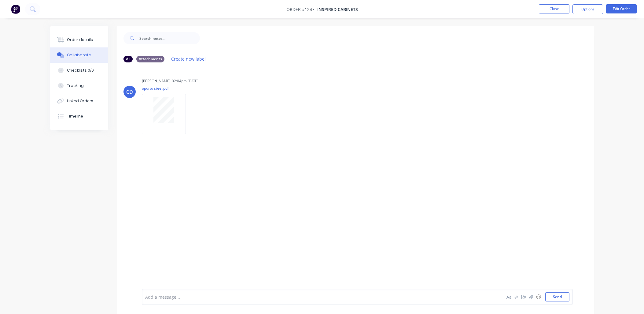 This screenshot has width=644, height=314. What do you see at coordinates (79, 101) in the screenshot?
I see `button: Linked Orders` at bounding box center [79, 101].